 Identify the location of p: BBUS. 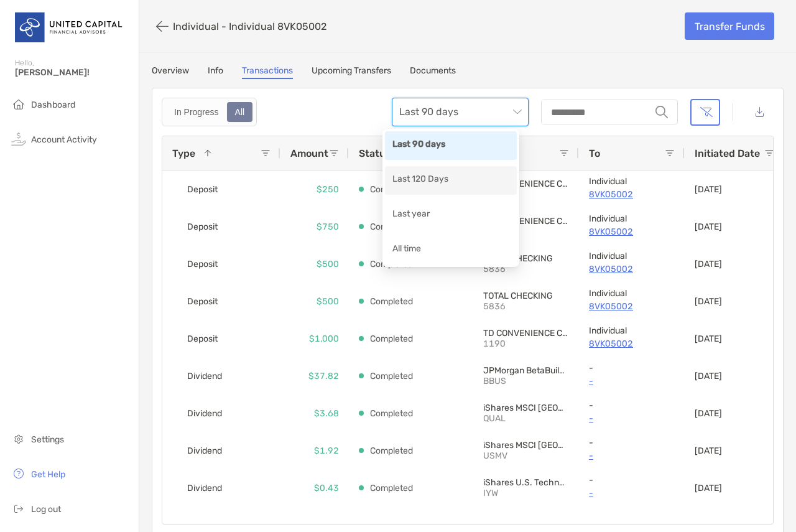
(526, 381).